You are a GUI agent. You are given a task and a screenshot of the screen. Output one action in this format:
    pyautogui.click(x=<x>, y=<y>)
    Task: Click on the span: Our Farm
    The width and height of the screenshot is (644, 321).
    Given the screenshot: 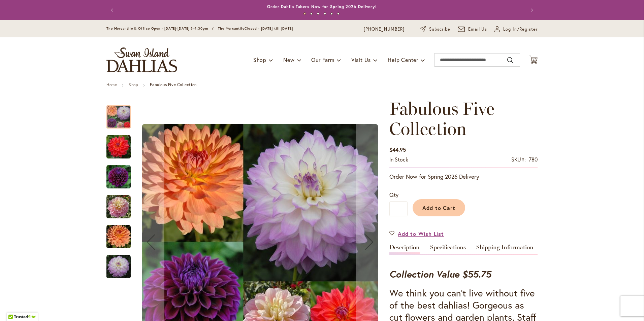 What is the action you would take?
    pyautogui.click(x=323, y=60)
    